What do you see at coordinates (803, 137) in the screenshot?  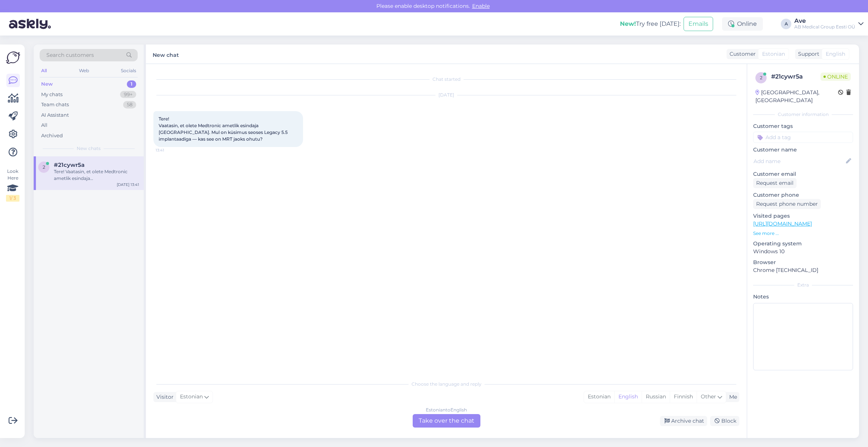 I see `input: Add a tag` at bounding box center [803, 137].